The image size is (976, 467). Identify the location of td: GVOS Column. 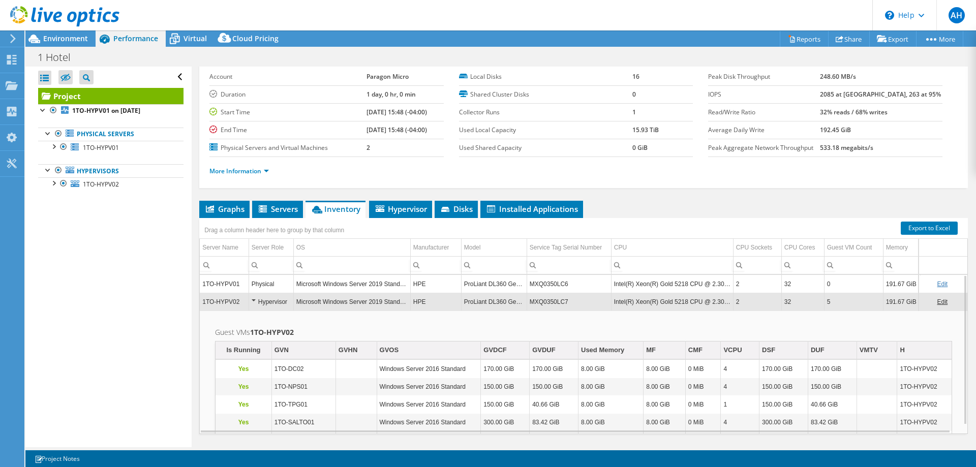
(428, 350).